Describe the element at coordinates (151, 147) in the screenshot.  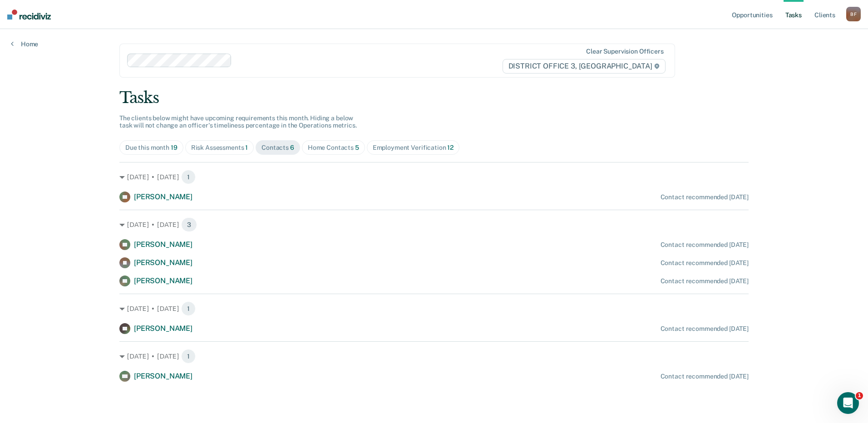
I see `div: Due this month` at that location.